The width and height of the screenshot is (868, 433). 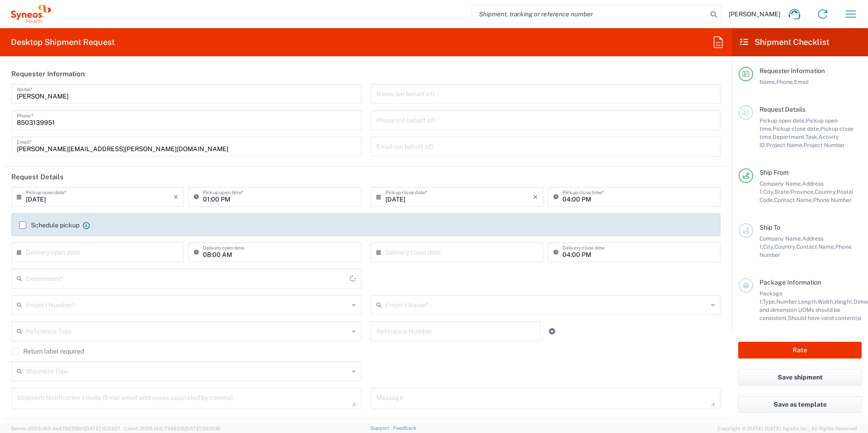 What do you see at coordinates (552, 332) in the screenshot?
I see `a: Add Reference` at bounding box center [552, 332].